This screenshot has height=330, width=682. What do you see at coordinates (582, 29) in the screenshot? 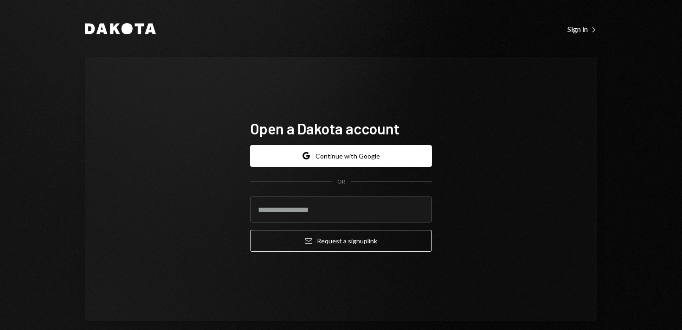
I see `div: Sign in` at bounding box center [582, 29].